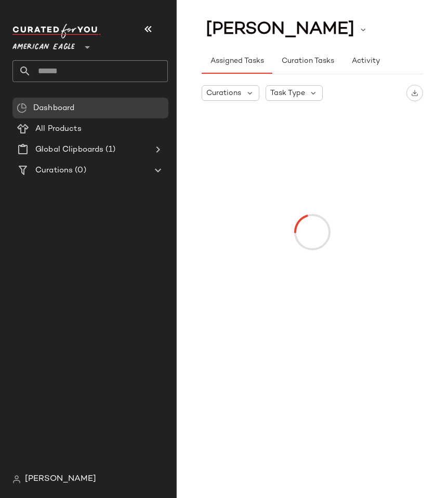 The height and width of the screenshot is (498, 448). Describe the element at coordinates (307, 61) in the screenshot. I see `span: Curation Tasks` at that location.